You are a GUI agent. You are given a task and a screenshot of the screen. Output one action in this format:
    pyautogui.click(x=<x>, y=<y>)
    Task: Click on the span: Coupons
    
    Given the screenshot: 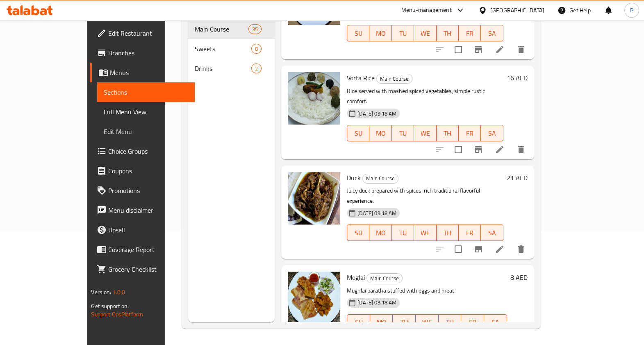 What is the action you would take?
    pyautogui.click(x=148, y=171)
    